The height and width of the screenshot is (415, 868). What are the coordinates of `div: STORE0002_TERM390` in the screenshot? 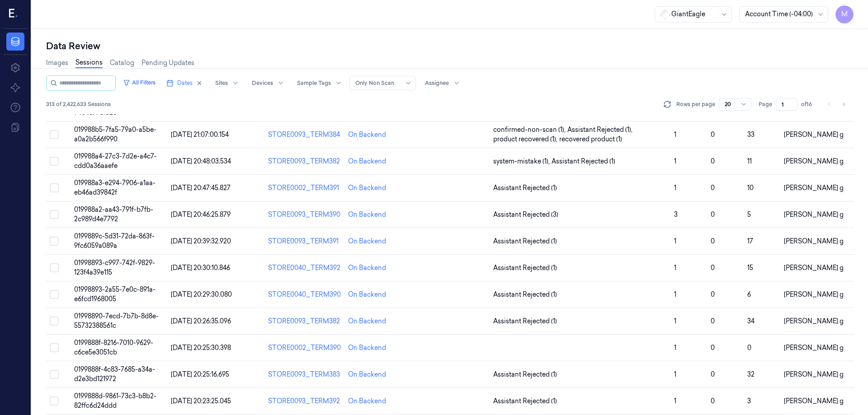 It's located at (304, 348).